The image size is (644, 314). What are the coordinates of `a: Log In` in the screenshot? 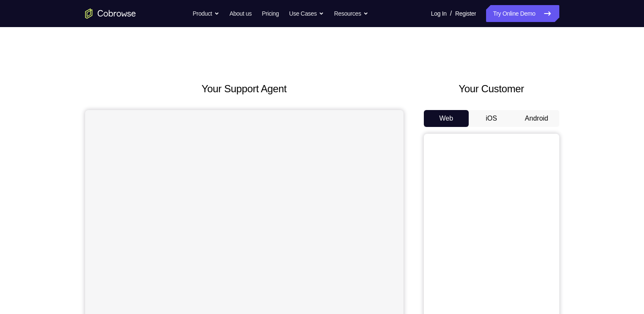 It's located at (439, 14).